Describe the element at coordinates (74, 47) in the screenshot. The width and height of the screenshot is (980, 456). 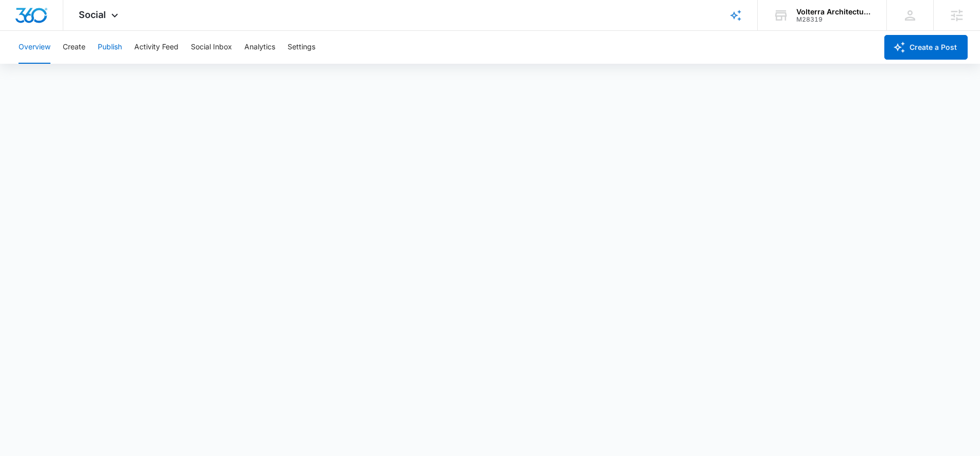
I see `button: Create` at that location.